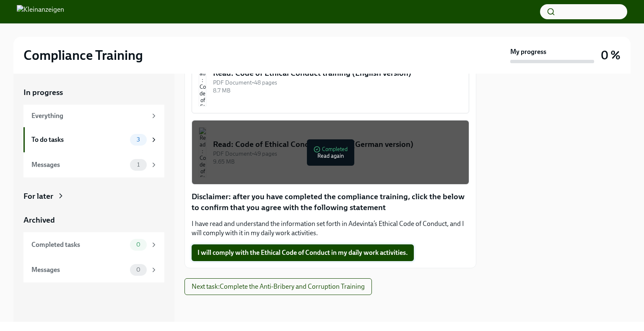 The height and width of the screenshot is (331, 644). What do you see at coordinates (79, 245) in the screenshot?
I see `div: Completed tasks` at bounding box center [79, 245].